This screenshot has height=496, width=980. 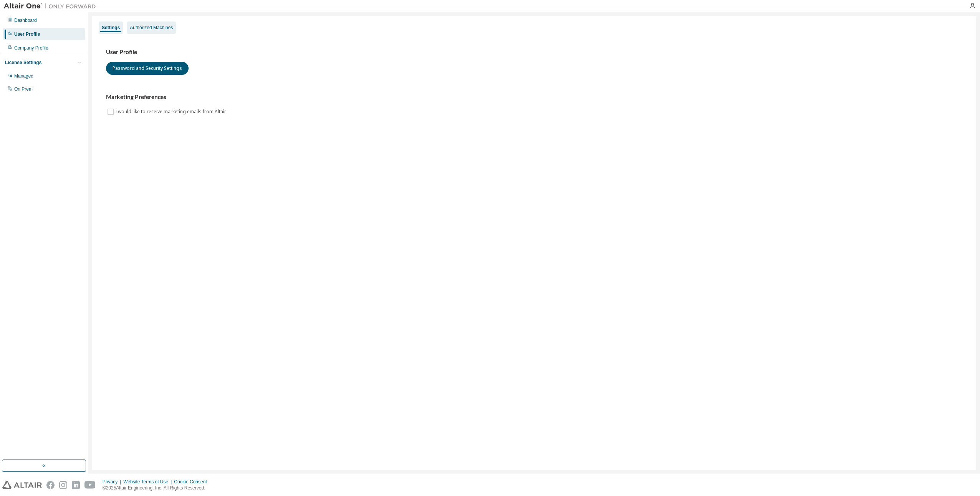 I want to click on div: Website Terms of Use, so click(x=149, y=482).